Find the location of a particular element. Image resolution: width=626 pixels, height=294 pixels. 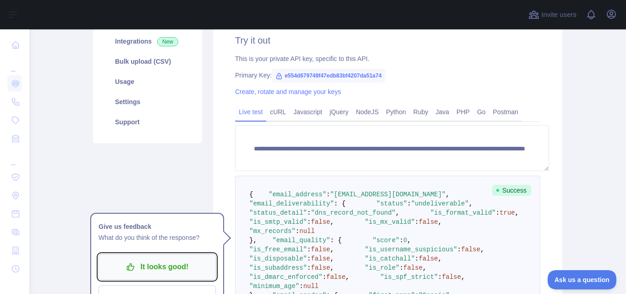

a: Create, rotate and manage your keys is located at coordinates (288, 92).